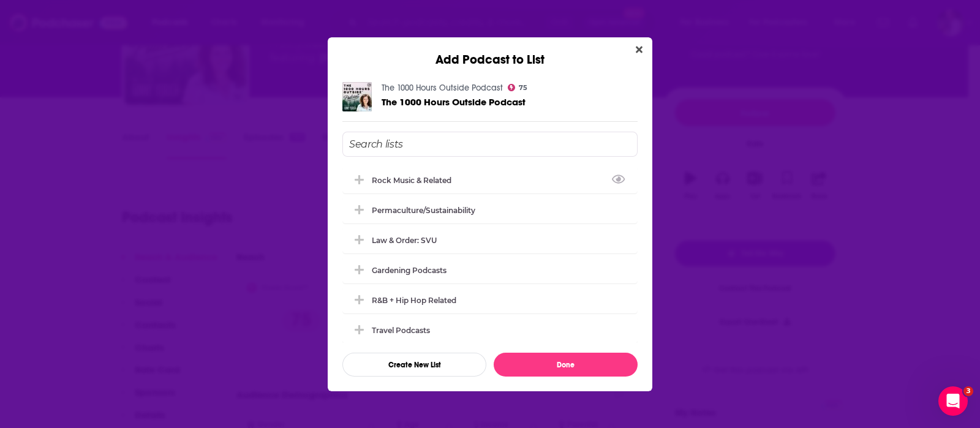 Image resolution: width=980 pixels, height=428 pixels. What do you see at coordinates (453, 102) in the screenshot?
I see `span: The 1000 Hours Outside Podcast` at bounding box center [453, 102].